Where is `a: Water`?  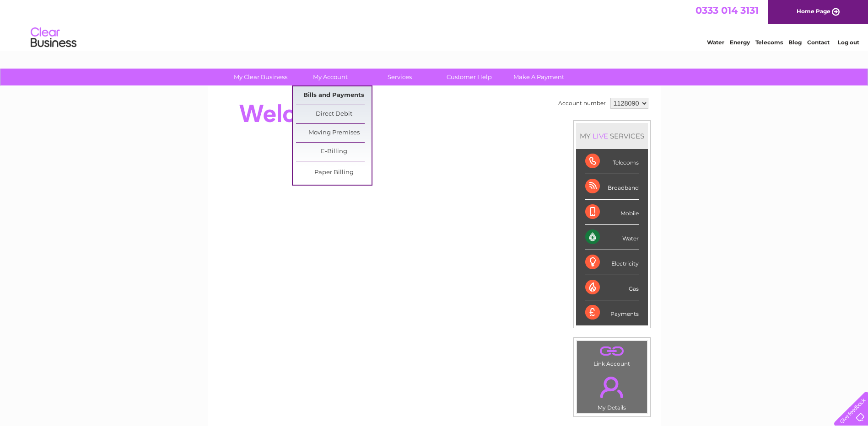 a: Water is located at coordinates (715, 42).